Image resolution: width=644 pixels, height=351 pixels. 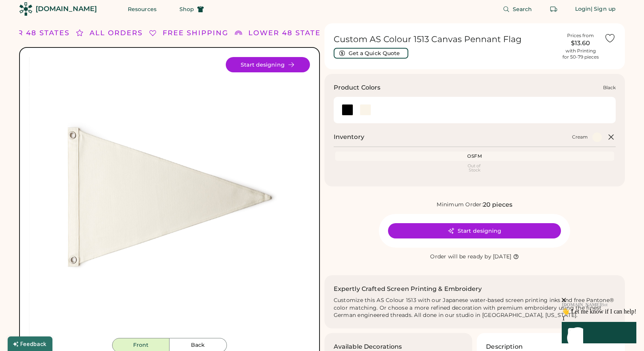 What do you see at coordinates (583, 9) in the screenshot?
I see `div: Login` at bounding box center [583, 9].